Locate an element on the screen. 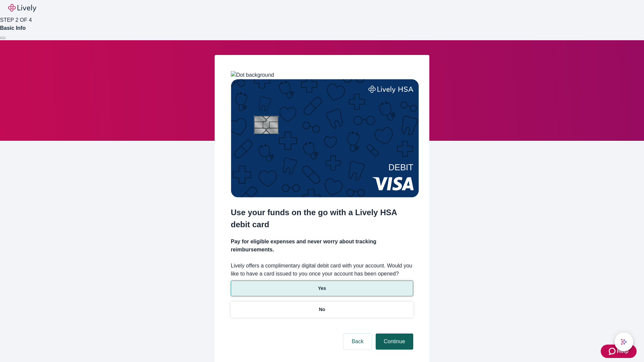 This screenshot has width=644, height=362. button: No is located at coordinates (322, 309).